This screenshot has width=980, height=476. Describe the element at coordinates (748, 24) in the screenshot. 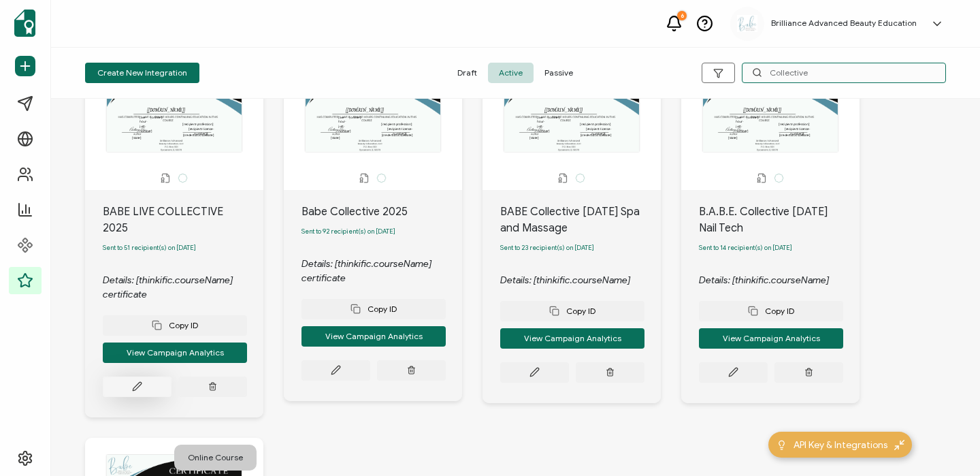

I see `img: a2bf8c6c-3aba-43b4-8354-ecfc29676cf6.jpg` at that location.